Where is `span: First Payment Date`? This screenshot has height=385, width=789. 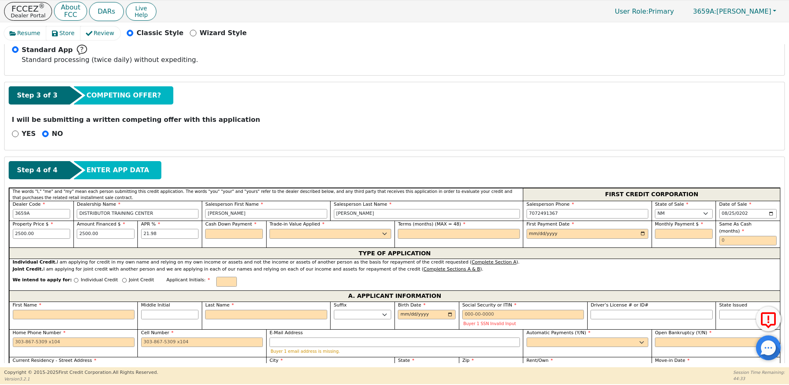 span: First Payment Date is located at coordinates (550, 224).